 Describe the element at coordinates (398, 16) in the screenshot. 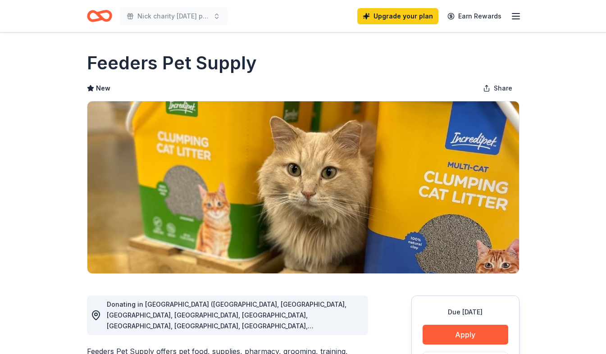

I see `a: Upgrade your plan` at that location.